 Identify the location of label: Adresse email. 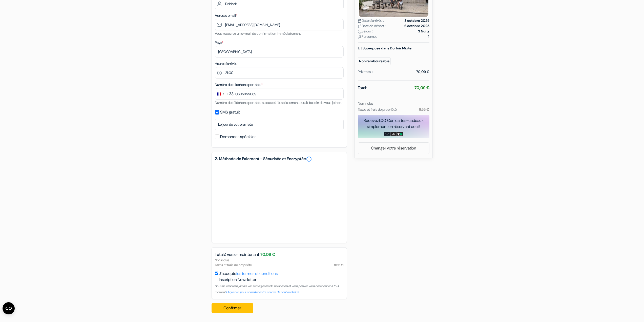
(226, 16).